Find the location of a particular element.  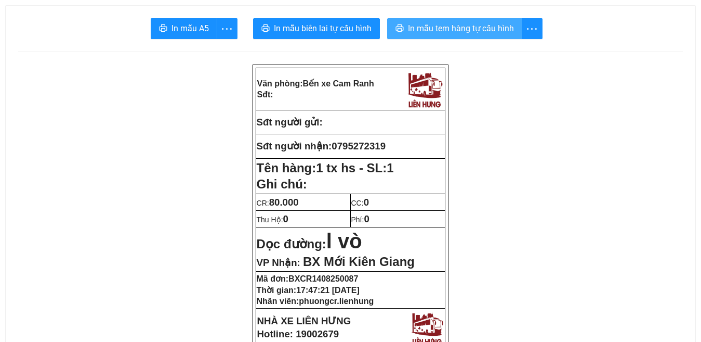

span: Bến xe Cam Ranh is located at coordinates (338, 83).